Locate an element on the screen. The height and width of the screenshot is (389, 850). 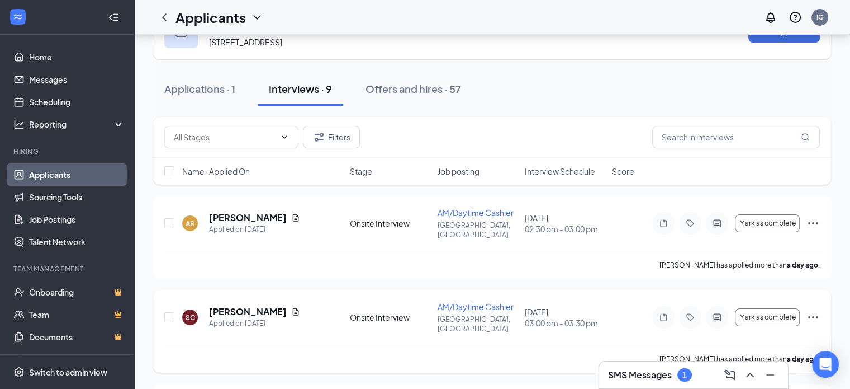
svg: Collapse is located at coordinates (114, 17).